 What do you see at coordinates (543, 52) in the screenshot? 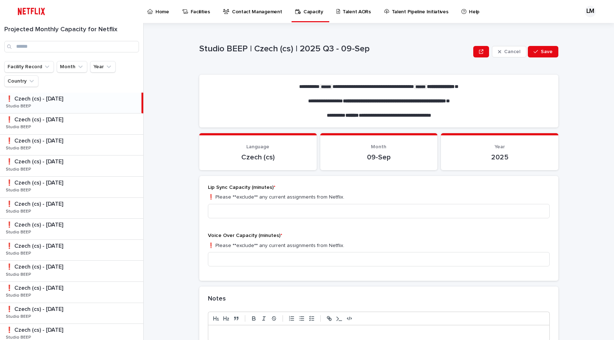
I see `button: Save` at bounding box center [543, 52].